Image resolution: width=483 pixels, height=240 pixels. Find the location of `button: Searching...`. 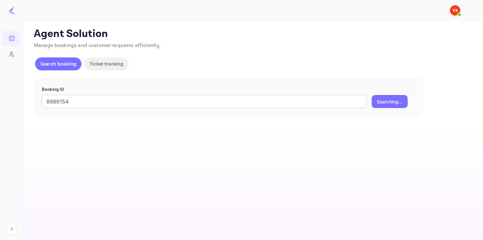

button: Searching... is located at coordinates (390, 102).